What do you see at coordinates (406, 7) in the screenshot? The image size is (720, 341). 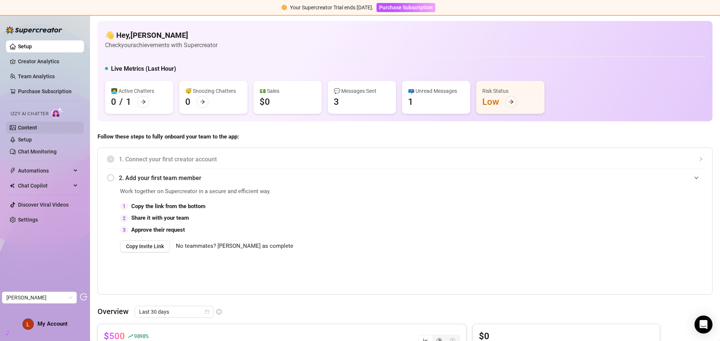 I see `span: Purchase Subscription` at bounding box center [406, 7].